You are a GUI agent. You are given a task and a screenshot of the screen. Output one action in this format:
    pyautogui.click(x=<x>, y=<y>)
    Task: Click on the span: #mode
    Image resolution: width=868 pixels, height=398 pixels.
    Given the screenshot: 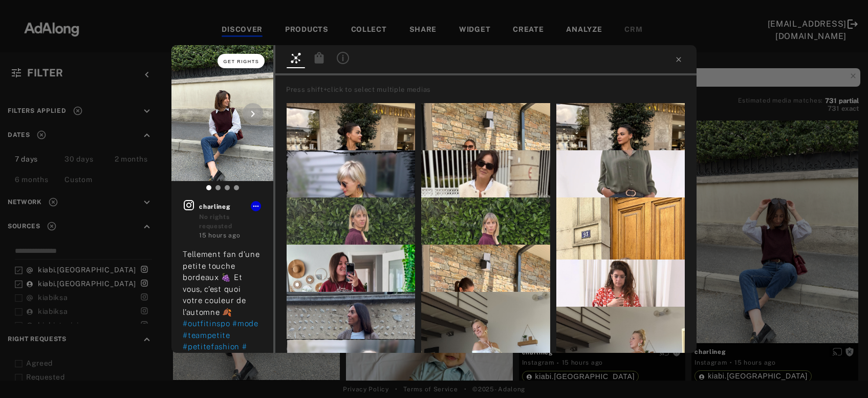 What is the action you would take?
    pyautogui.click(x=245, y=323)
    